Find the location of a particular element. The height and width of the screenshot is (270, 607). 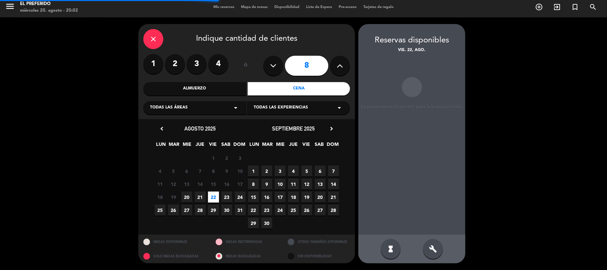

span: Lista de Espera is located at coordinates (319, 7).